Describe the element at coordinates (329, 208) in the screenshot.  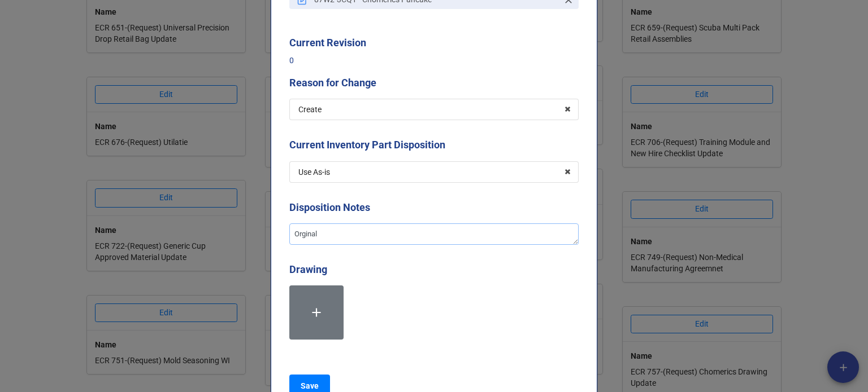
I see `label: Disposition Notes` at that location.